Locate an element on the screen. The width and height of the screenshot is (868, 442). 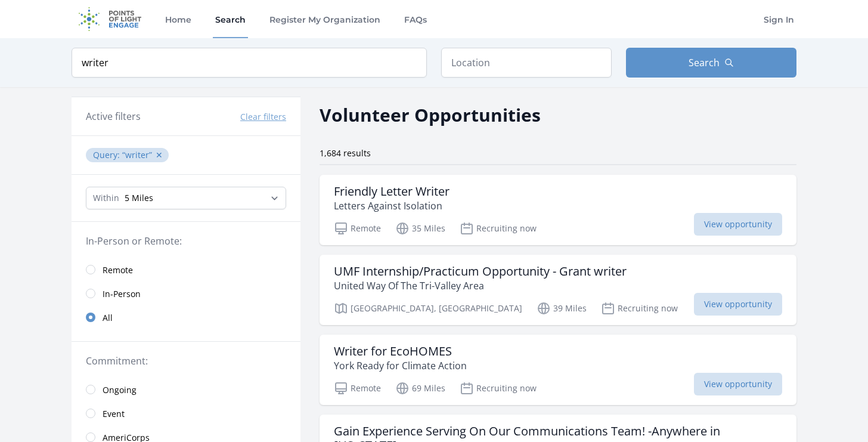
h3: UMF Internship/Practicum Opportunity - Grant writer is located at coordinates (480, 271).